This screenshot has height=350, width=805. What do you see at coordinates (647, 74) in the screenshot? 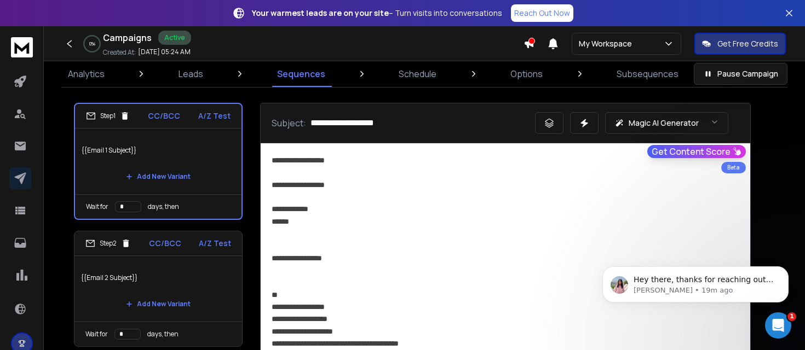
I see `p: Subsequences` at bounding box center [647, 74].